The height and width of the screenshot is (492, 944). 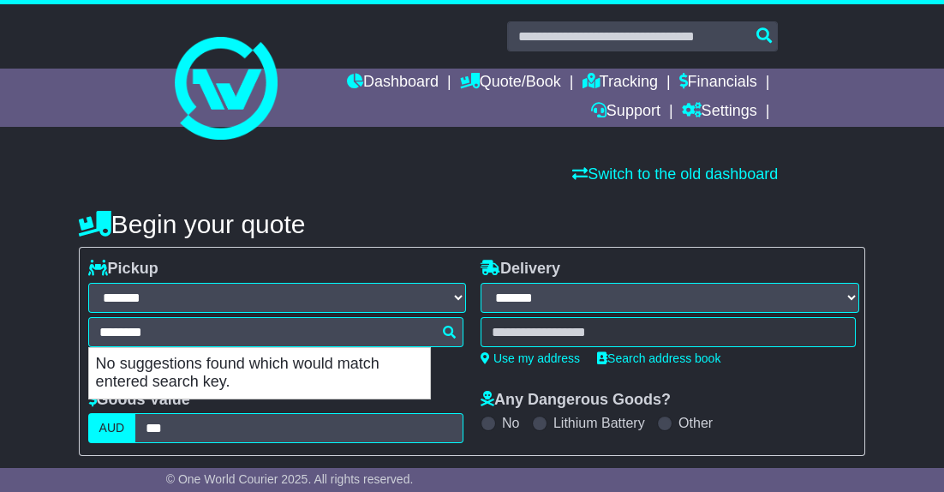 What do you see at coordinates (289, 479) in the screenshot?
I see `span: © One World Courier 2025. All rights reserved.` at bounding box center [289, 479].